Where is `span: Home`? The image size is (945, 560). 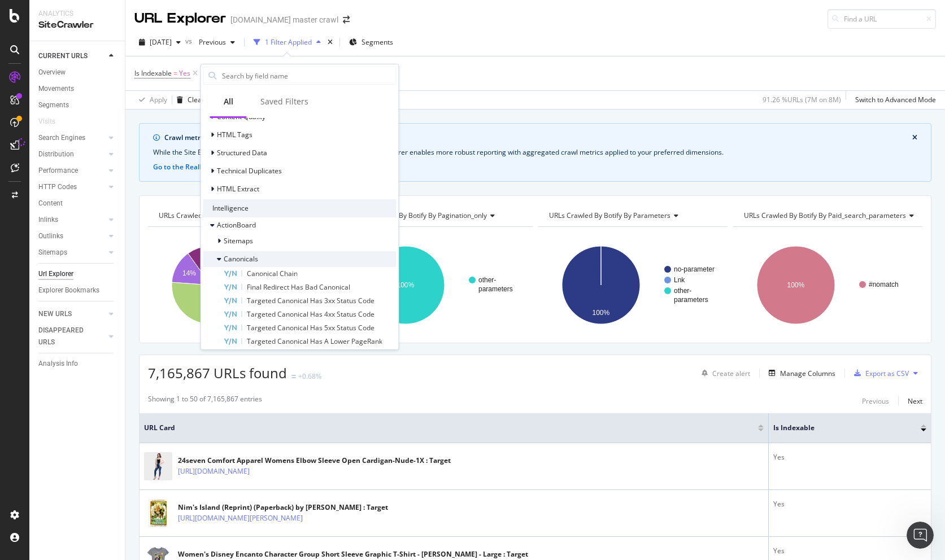
span: Home is located at coordinates (37, 384).